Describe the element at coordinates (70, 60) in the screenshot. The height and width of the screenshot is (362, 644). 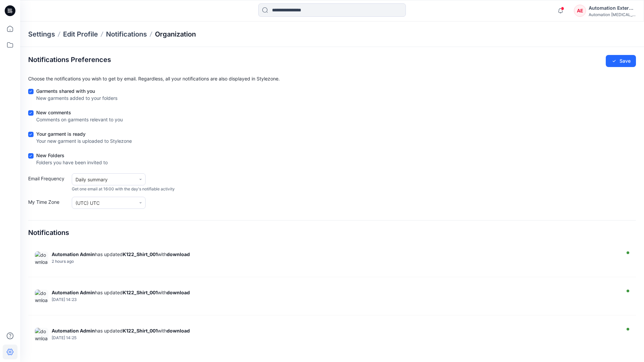
I see `h2: Notifications Preferences` at that location.